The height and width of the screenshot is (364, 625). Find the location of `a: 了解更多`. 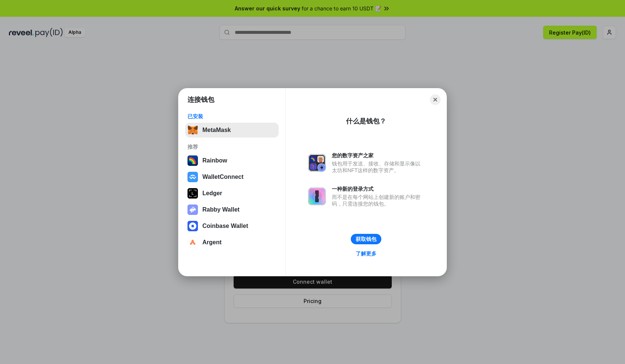

a: 了解更多 is located at coordinates (366, 254).